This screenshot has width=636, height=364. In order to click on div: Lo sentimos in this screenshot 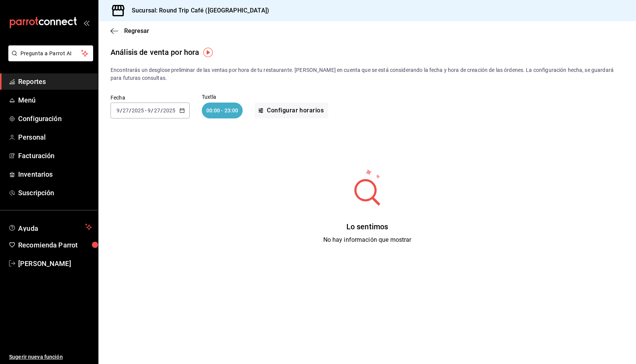, I will do `click(367, 227)`.